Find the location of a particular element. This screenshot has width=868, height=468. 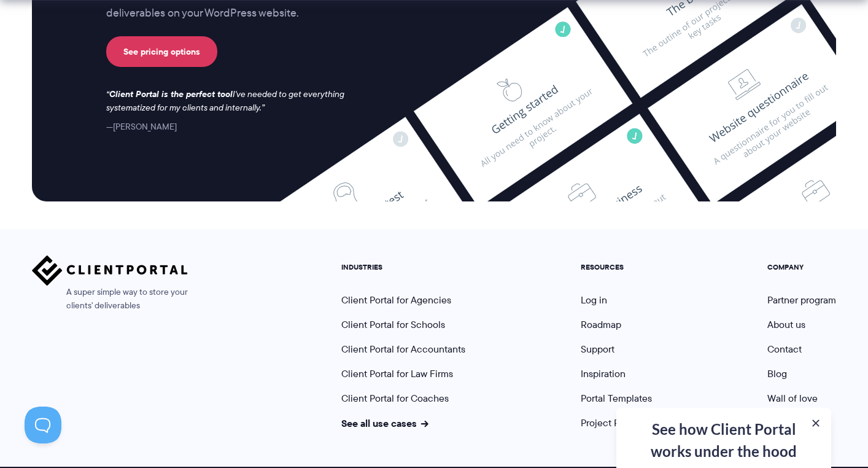

strong: Client Portal is the perfect tool is located at coordinates (171, 94).